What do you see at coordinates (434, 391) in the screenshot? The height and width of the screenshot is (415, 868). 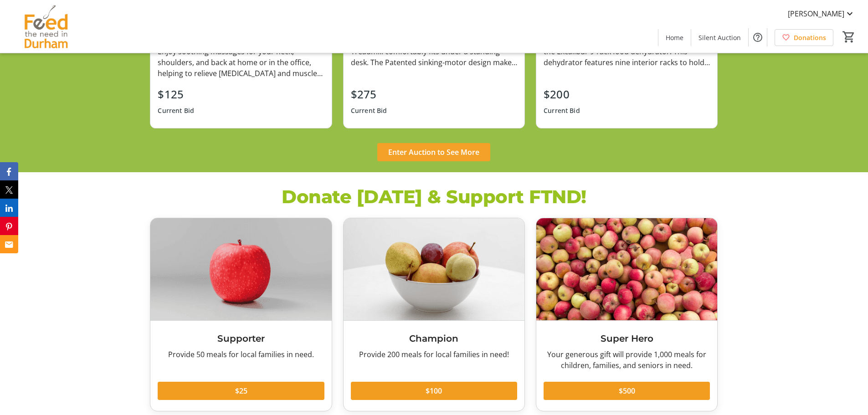 I see `span: $100` at bounding box center [434, 391].